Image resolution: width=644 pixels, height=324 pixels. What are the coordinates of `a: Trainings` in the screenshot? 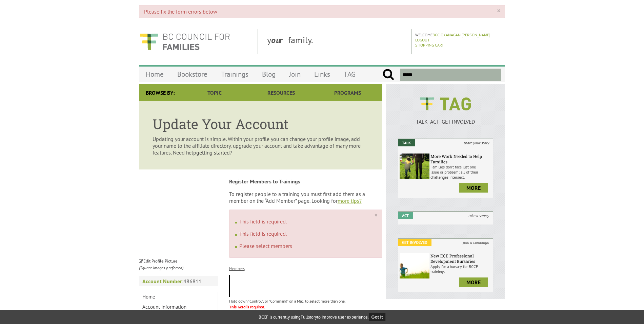 It's located at (235, 74).